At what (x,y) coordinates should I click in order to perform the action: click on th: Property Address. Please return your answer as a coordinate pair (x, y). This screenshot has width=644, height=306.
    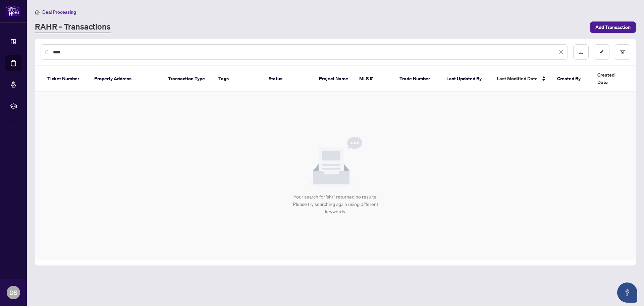
    Looking at the image, I should click on (126, 79).